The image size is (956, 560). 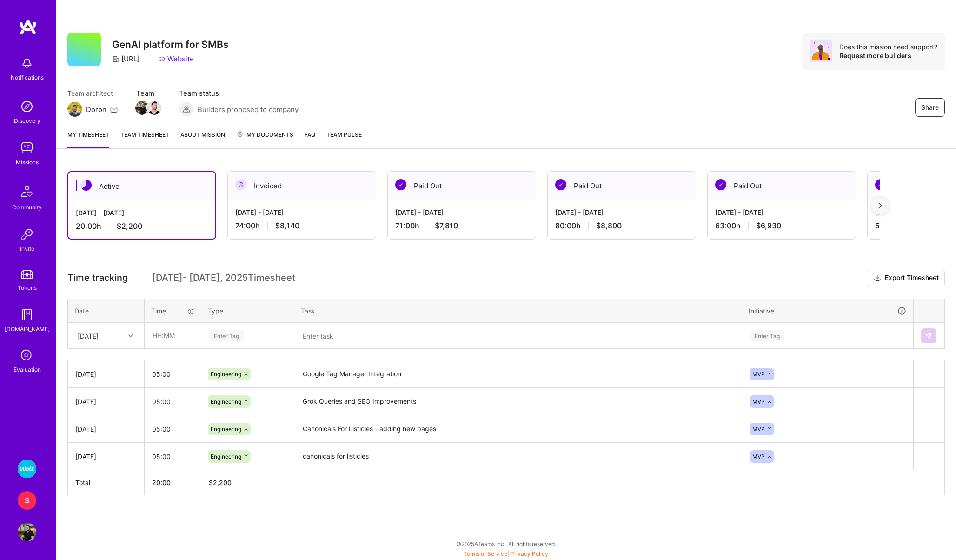 I want to click on button: Share, so click(x=931, y=107).